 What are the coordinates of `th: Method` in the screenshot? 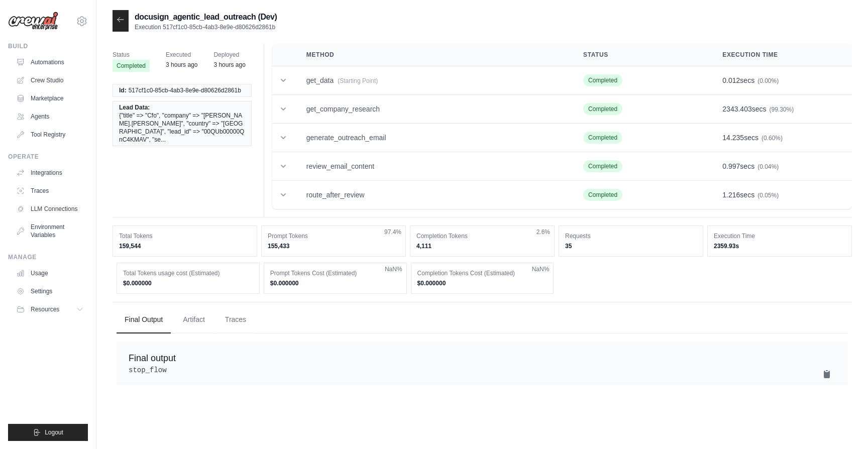 It's located at (433, 55).